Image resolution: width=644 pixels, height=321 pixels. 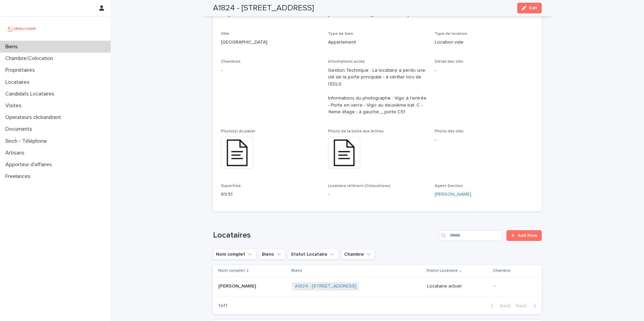 I want to click on span: Photo(s) du palier, so click(x=238, y=132).